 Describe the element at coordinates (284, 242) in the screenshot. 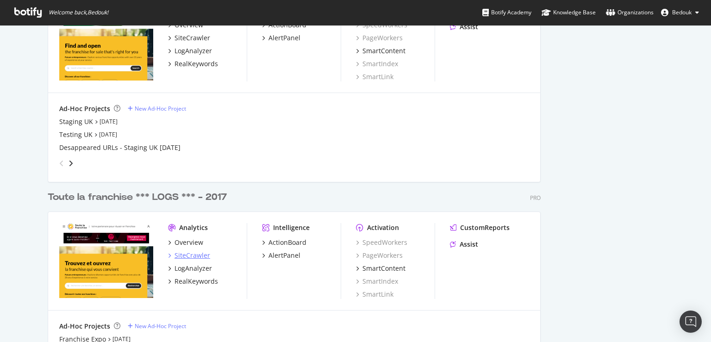

I see `a: ActionBoard` at that location.